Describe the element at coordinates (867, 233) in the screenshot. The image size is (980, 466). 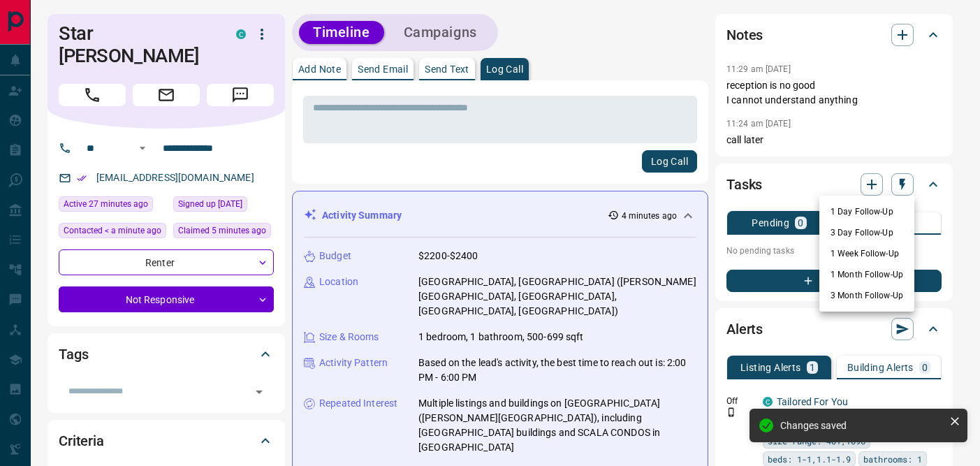
I see `li: 3 Day Follow-Up` at that location.